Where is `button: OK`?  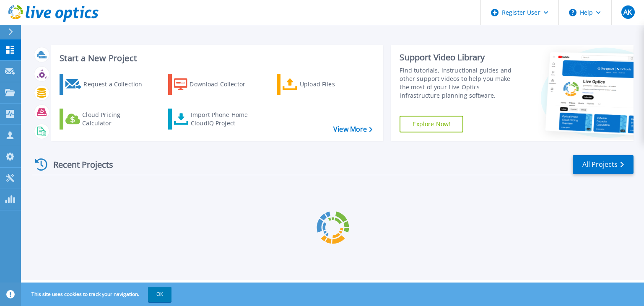
button: OK is located at coordinates (160, 295).